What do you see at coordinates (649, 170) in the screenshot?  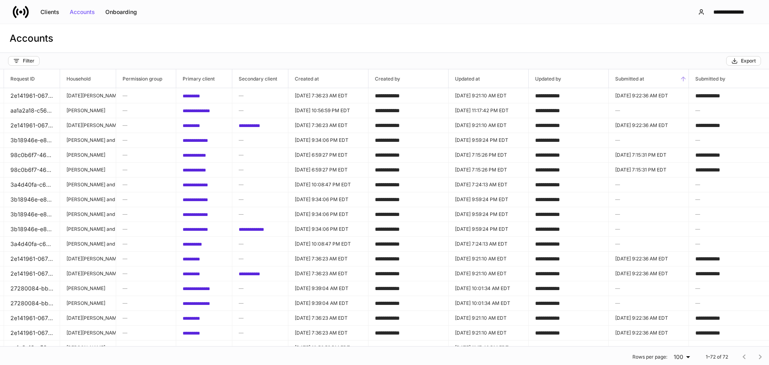 I see `td: 2025-09-02T23:15:31.788Z` at bounding box center [649, 170].